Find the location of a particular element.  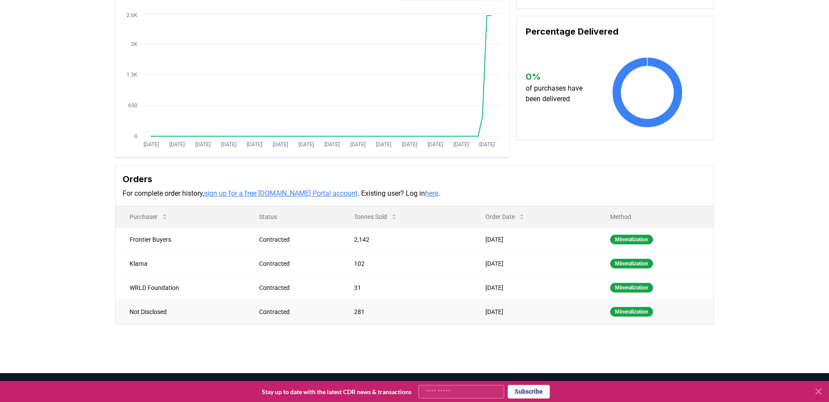

h3: 0 % is located at coordinates (558, 77).